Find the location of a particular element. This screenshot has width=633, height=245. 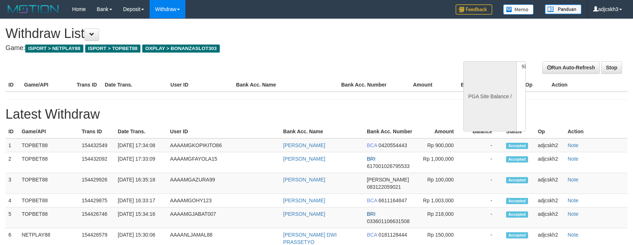

td: 154429875 is located at coordinates (97, 201).